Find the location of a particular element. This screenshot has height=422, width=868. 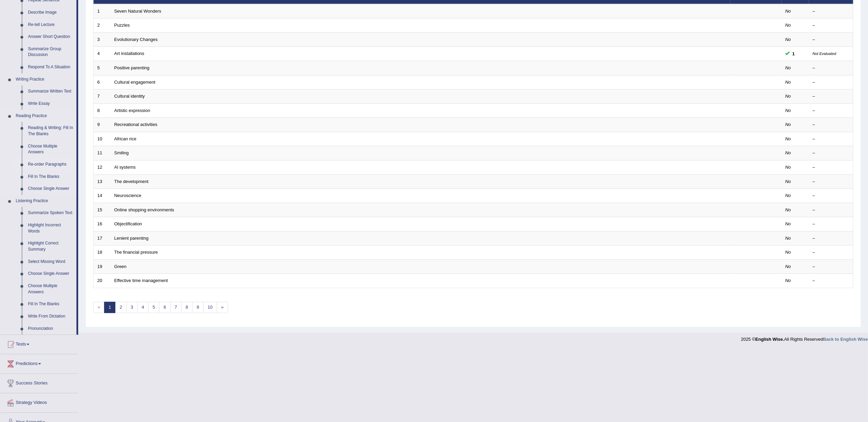

td: 18 is located at coordinates (102, 253).